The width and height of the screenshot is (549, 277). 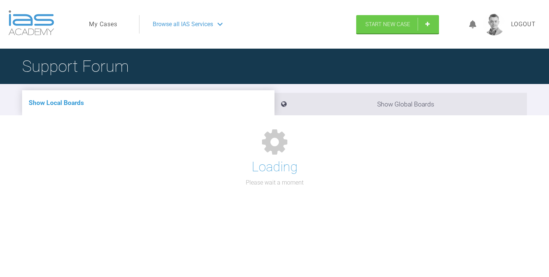 I want to click on span: Logout, so click(x=524, y=24).